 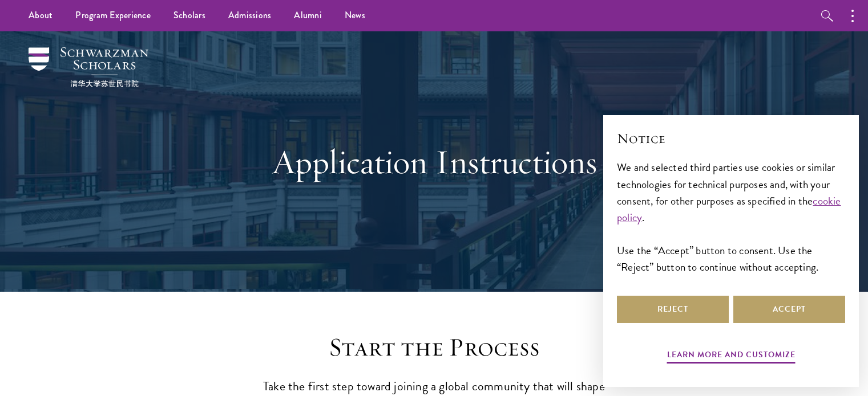 What do you see at coordinates (89, 67) in the screenshot?
I see `img: Schwarzman Scholars` at bounding box center [89, 67].